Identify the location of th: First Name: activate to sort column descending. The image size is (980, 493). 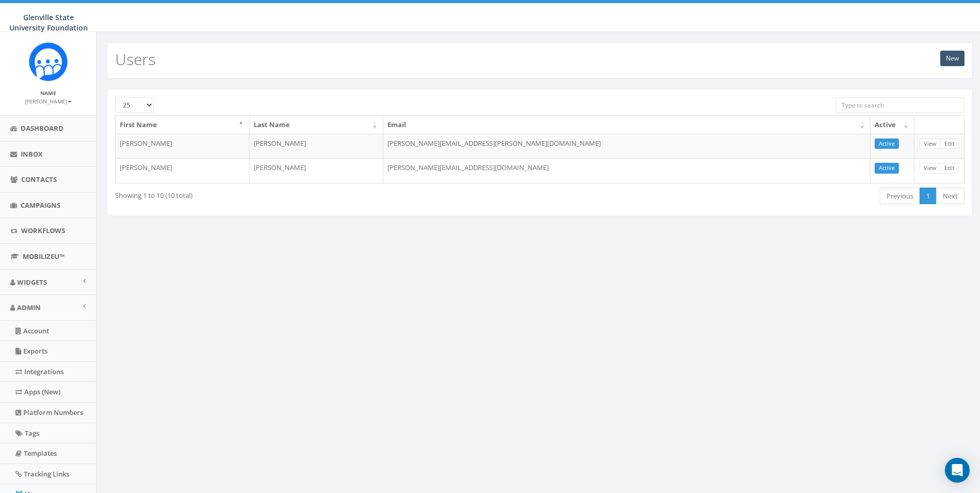
(182, 125).